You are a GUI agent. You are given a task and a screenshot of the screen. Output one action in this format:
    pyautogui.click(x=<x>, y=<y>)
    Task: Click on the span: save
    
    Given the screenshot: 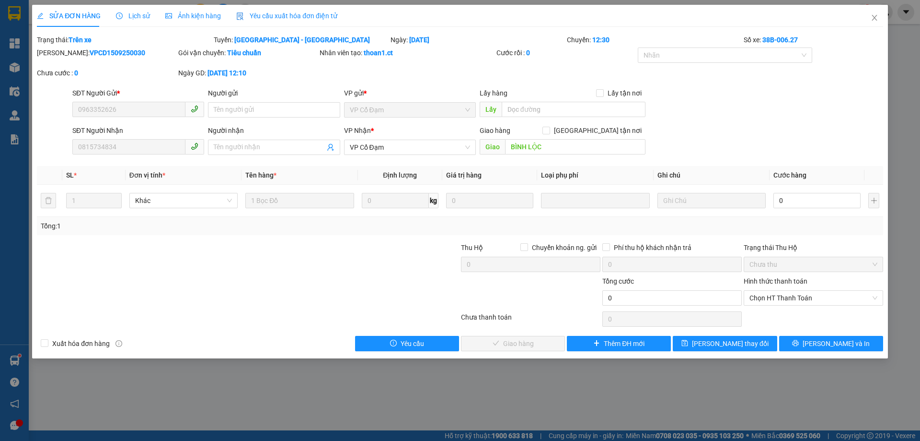 What is the action you would take?
    pyautogui.click(x=685, y=343)
    